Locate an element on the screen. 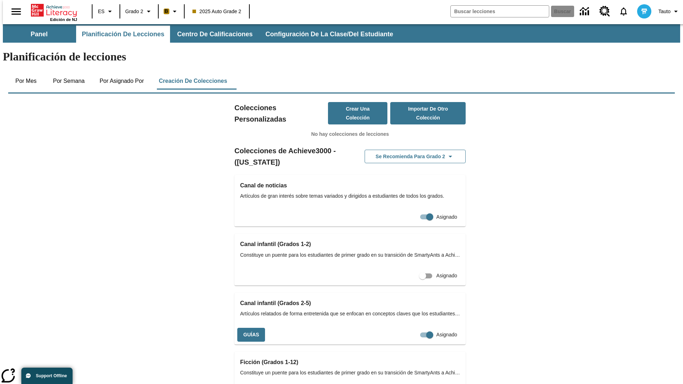 This screenshot has height=384, width=683. span: B is located at coordinates (167, 11).